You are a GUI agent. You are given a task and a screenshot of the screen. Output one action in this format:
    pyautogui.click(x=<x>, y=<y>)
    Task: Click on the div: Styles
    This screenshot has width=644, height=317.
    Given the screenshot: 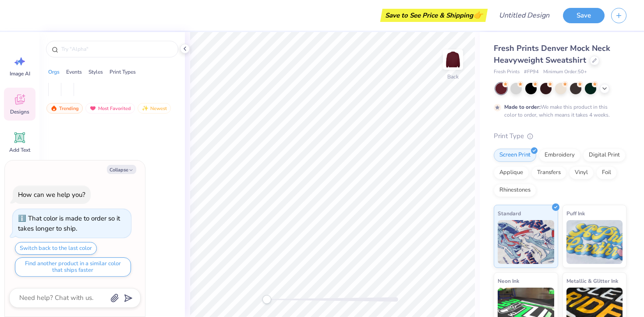 What is the action you would take?
    pyautogui.click(x=95, y=72)
    